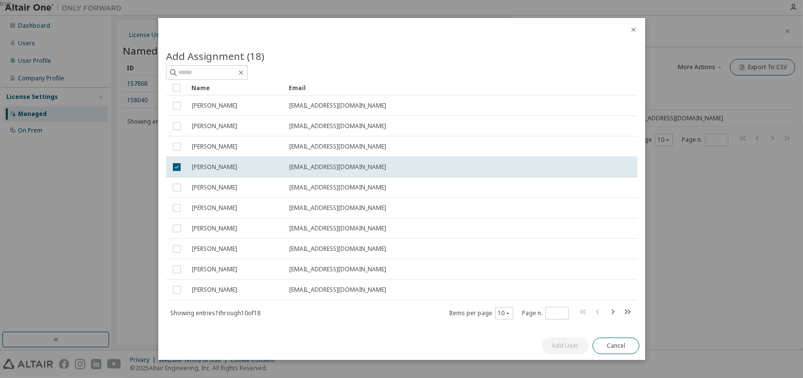 The image size is (803, 378). Describe the element at coordinates (565, 346) in the screenshot. I see `button: Add User` at that location.